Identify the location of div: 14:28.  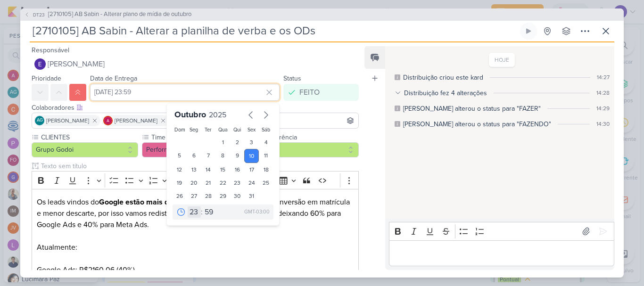
(603, 93).